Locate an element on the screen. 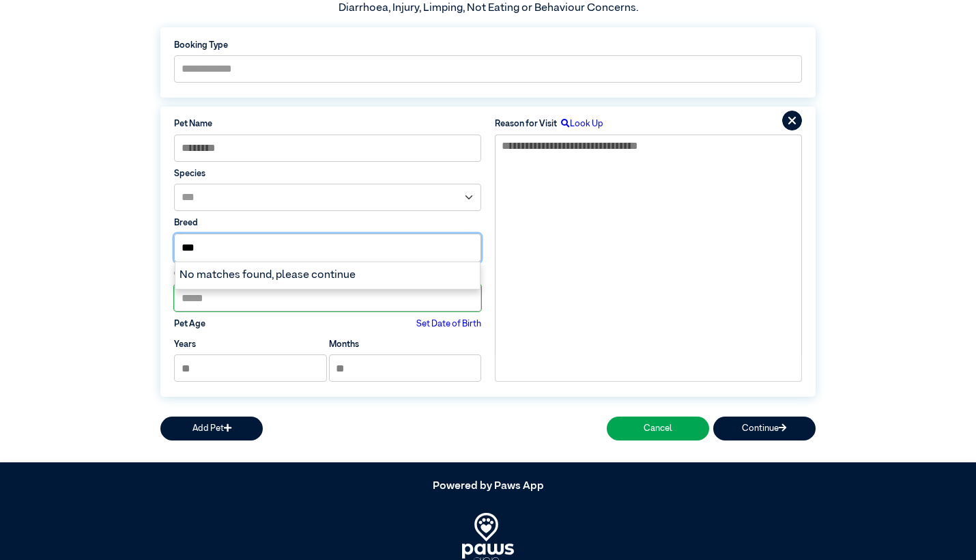 This screenshot has width=976, height=560. div: No matches found, please continue is located at coordinates (328, 275).